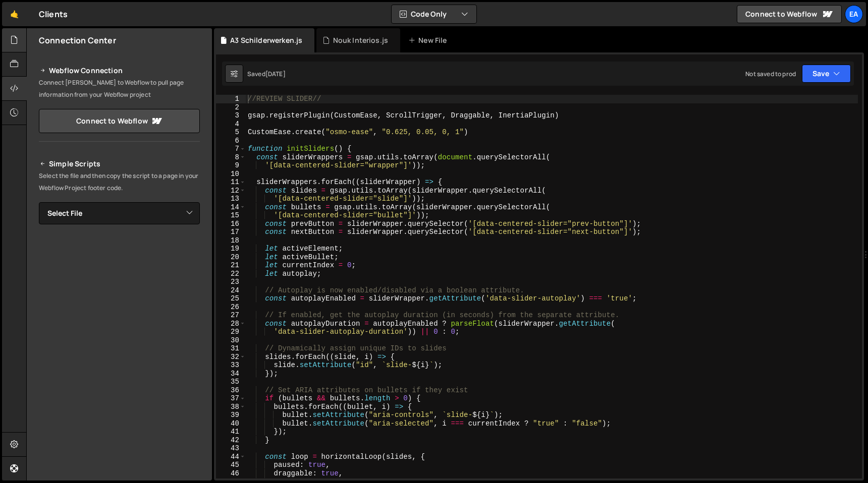 The width and height of the screenshot is (868, 483). Describe the element at coordinates (267, 74) in the screenshot. I see `div: Saved` at that location.